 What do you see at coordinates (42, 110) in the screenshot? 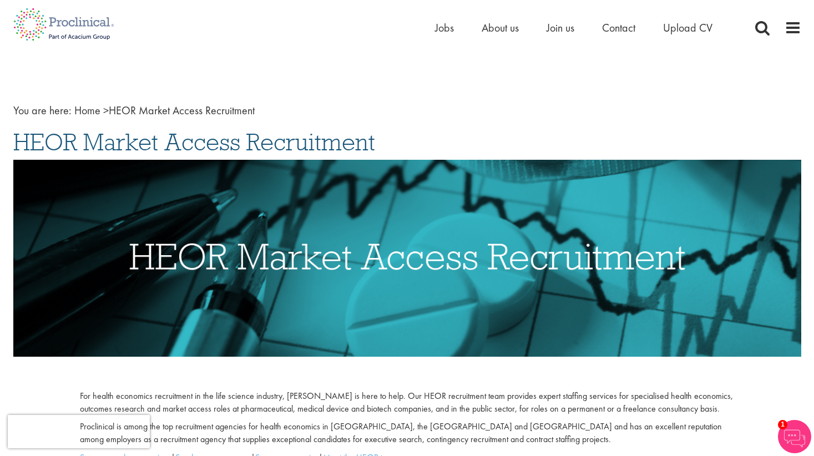
I see `span: You are here:` at bounding box center [42, 110].